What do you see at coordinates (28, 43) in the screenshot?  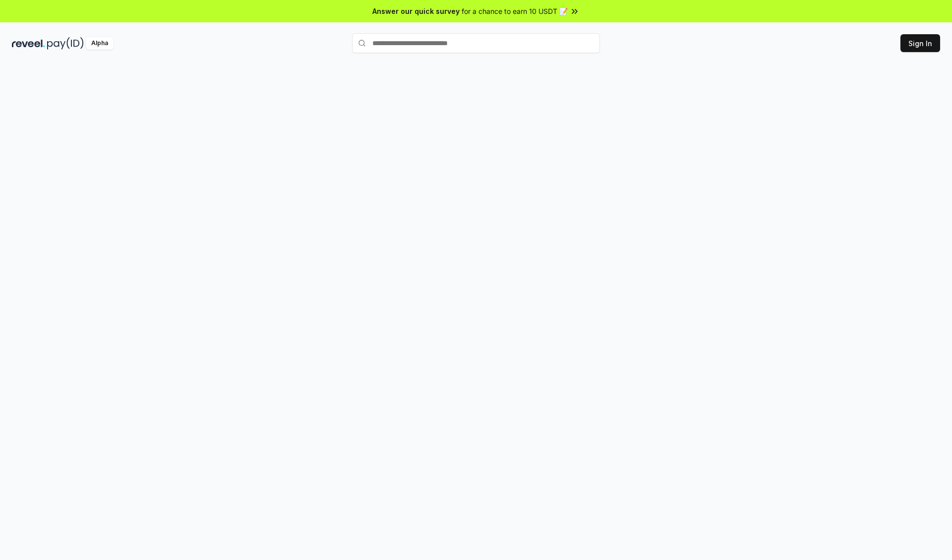 I see `img: reveel_dark` at bounding box center [28, 43].